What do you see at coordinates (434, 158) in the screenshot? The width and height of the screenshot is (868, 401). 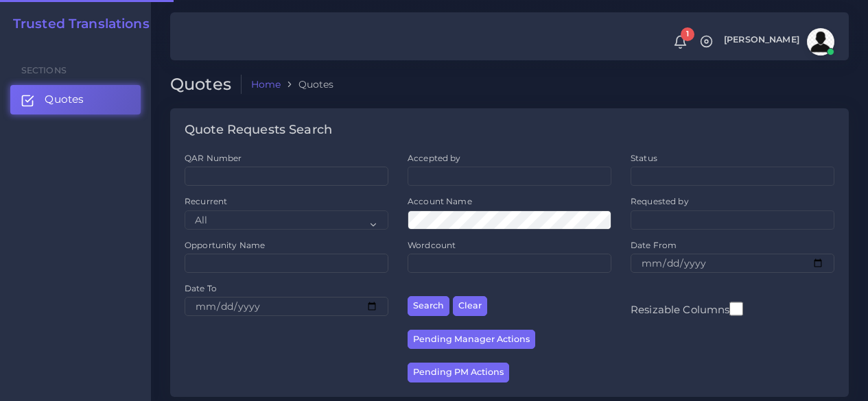 I see `label: Accepted by` at bounding box center [434, 158].